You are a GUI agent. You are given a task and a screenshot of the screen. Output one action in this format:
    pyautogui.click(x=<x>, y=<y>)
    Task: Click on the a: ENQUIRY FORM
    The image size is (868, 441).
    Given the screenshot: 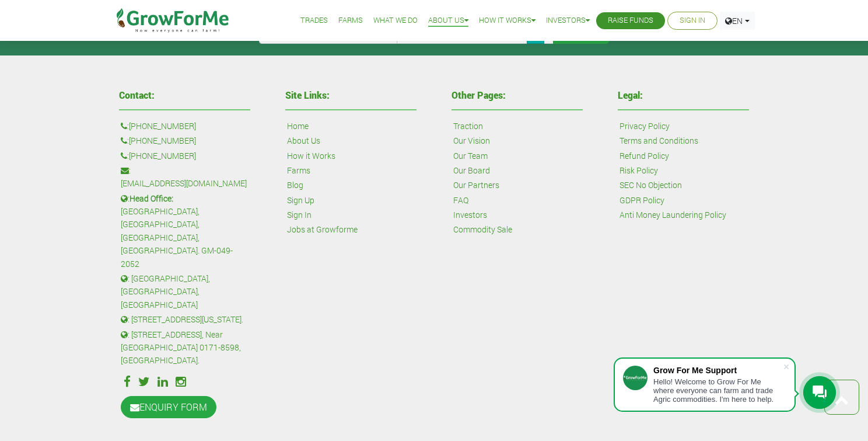 What is the action you would take?
    pyautogui.click(x=169, y=407)
    